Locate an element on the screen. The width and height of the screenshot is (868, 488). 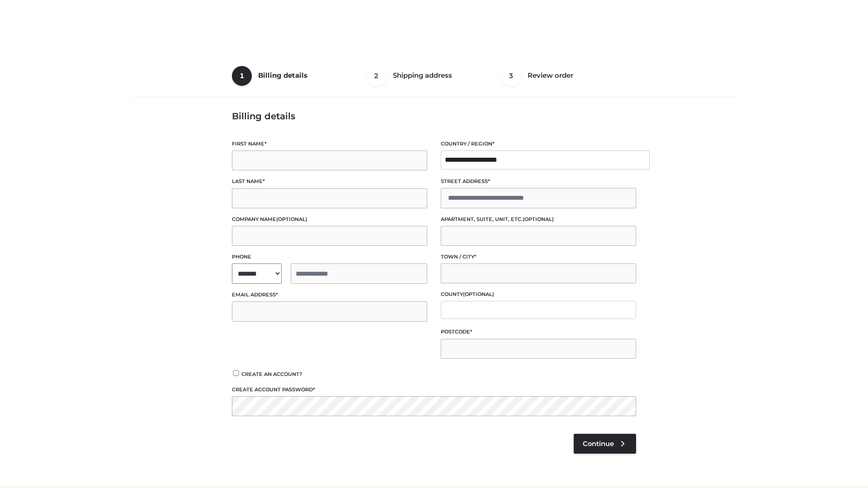
a: Continue is located at coordinates (605, 444).